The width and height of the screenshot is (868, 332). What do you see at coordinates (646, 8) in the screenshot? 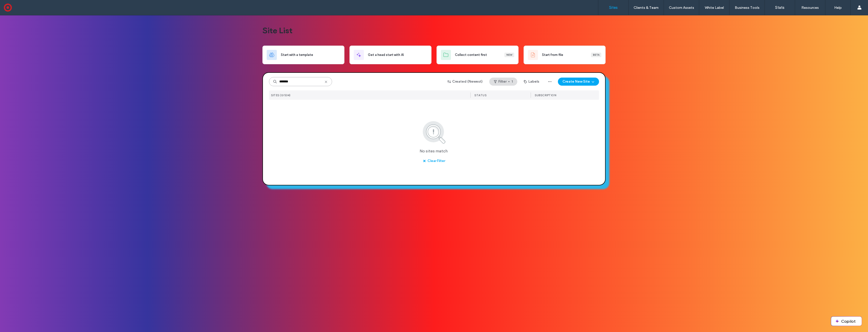
I see `label: Clients & Team` at bounding box center [646, 8].